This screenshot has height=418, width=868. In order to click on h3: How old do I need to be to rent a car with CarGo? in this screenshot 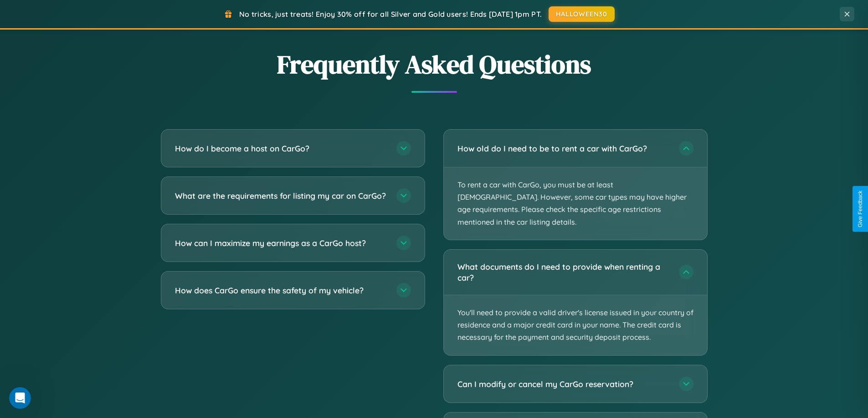, I will do `click(563, 149)`.